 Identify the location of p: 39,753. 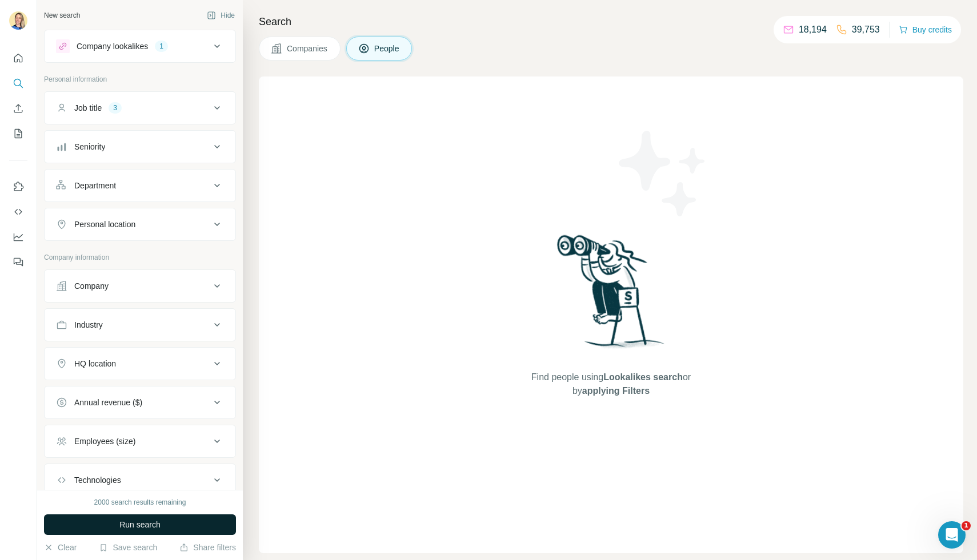
(865, 30).